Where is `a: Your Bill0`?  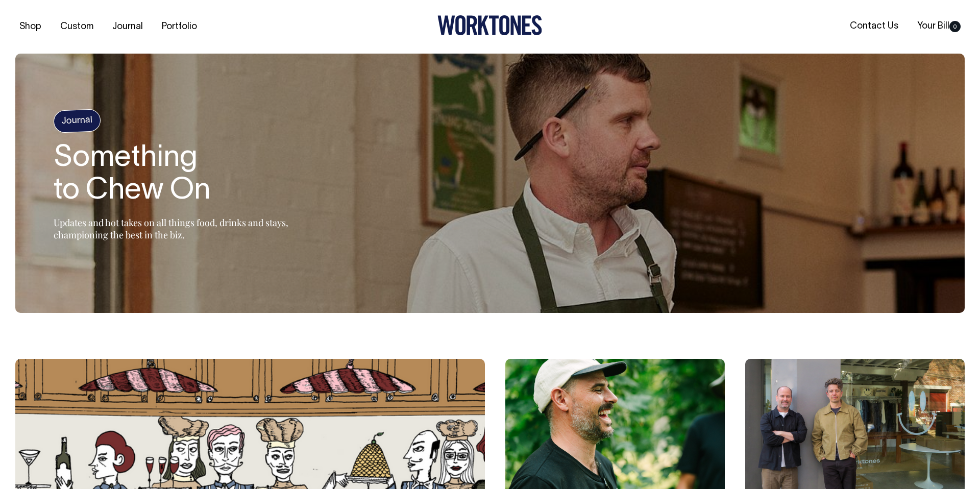 a: Your Bill0 is located at coordinates (939, 26).